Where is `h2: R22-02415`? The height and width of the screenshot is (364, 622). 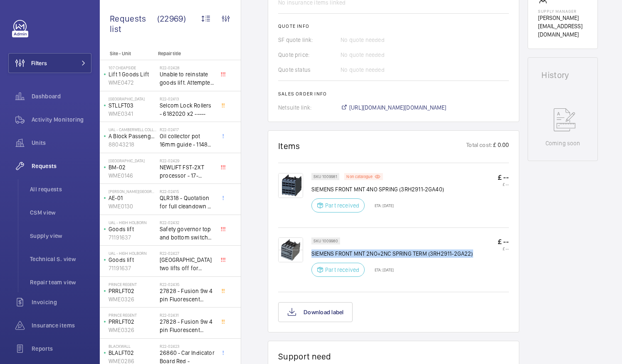 h2: R22-02415 is located at coordinates (187, 191).